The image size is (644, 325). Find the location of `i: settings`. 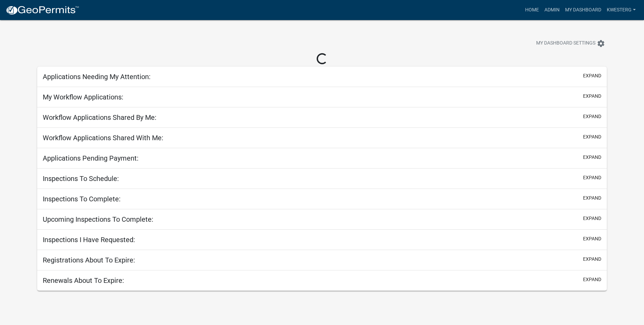

i: settings is located at coordinates (601, 43).